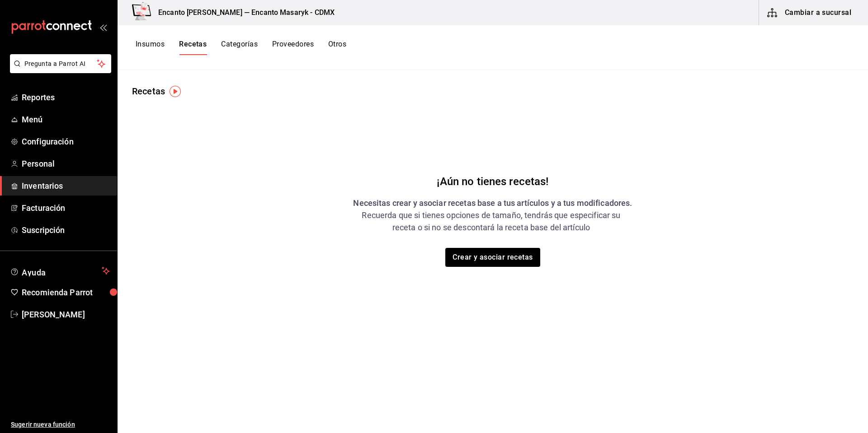  What do you see at coordinates (60, 271) in the screenshot?
I see `span: Ayuda` at bounding box center [60, 271].